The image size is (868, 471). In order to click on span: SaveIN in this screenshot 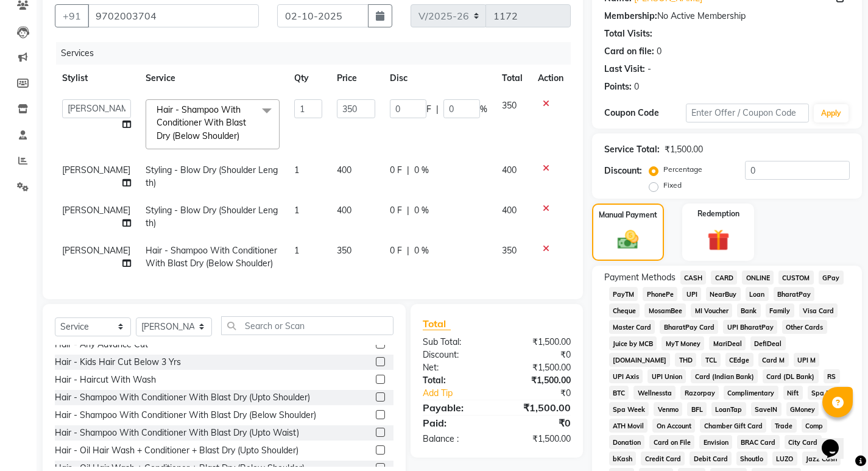, I will do `click(766, 409)`.